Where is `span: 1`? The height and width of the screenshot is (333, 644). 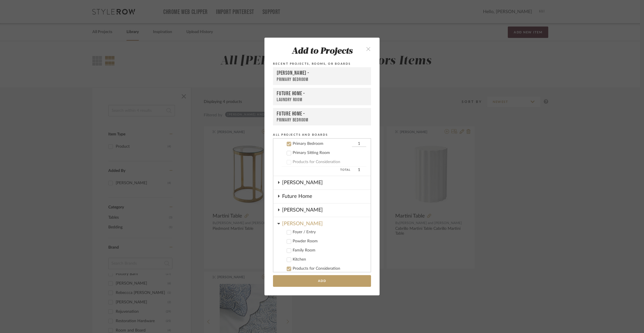 span: 1 is located at coordinates (359, 170).